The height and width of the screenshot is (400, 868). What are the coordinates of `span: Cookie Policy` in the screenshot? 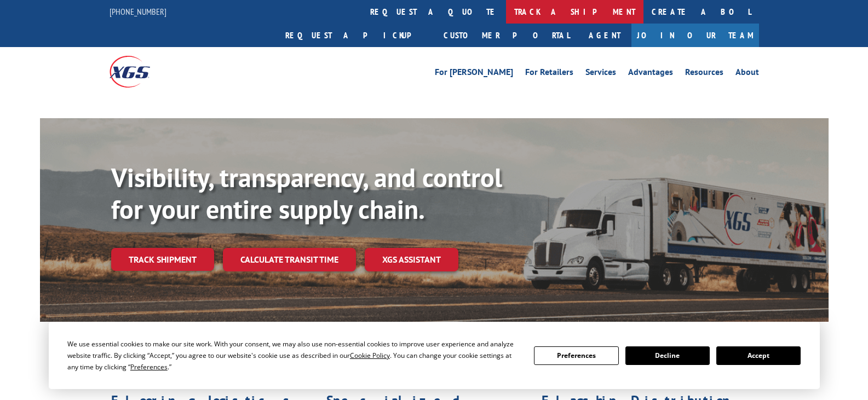 It's located at (370, 355).